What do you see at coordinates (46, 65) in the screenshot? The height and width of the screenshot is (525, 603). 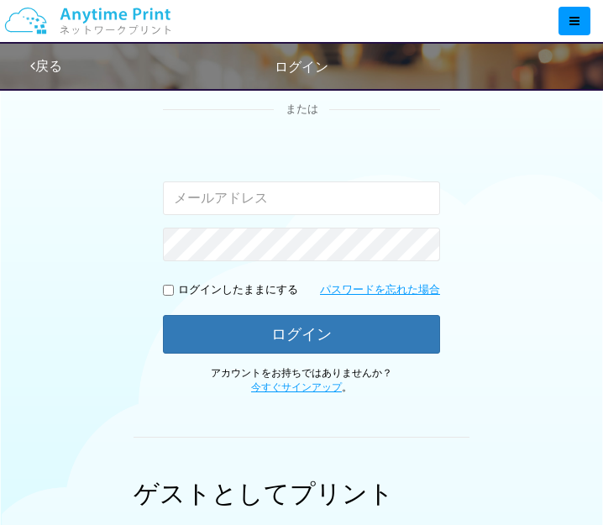 I see `a: 戻る` at bounding box center [46, 65].